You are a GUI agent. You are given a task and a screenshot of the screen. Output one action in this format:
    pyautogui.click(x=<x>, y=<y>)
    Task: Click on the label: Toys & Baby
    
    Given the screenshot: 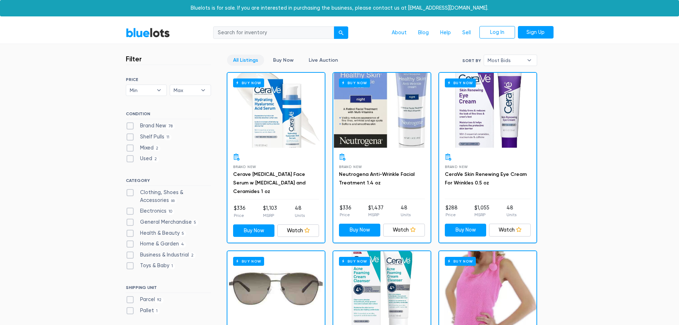 What is the action you would take?
    pyautogui.click(x=150, y=265)
    